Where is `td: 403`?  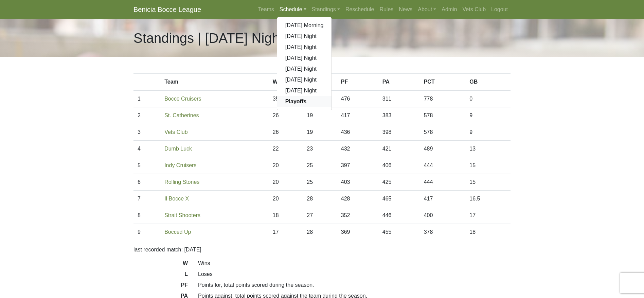
td: 403 is located at coordinates (358, 182).